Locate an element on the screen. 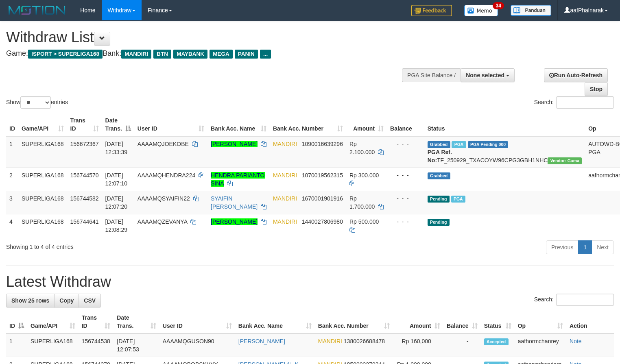 The width and height of the screenshot is (620, 364). a: Previous is located at coordinates (562, 247).